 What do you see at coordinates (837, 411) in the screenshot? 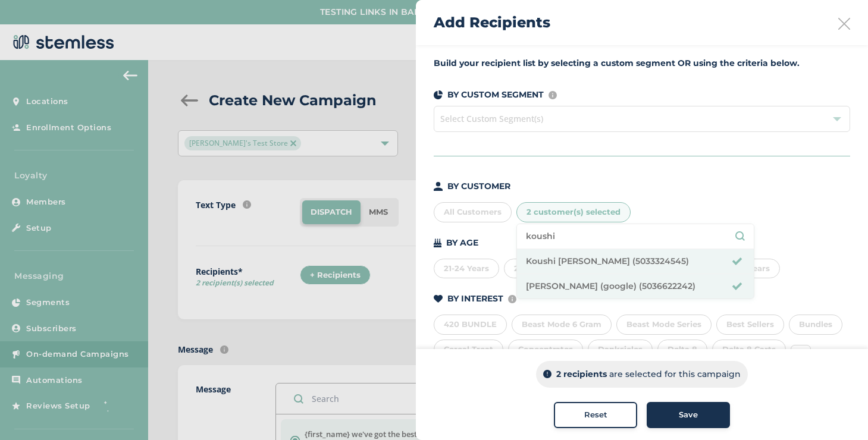
I see `div: Chat Widget` at bounding box center [837, 411].